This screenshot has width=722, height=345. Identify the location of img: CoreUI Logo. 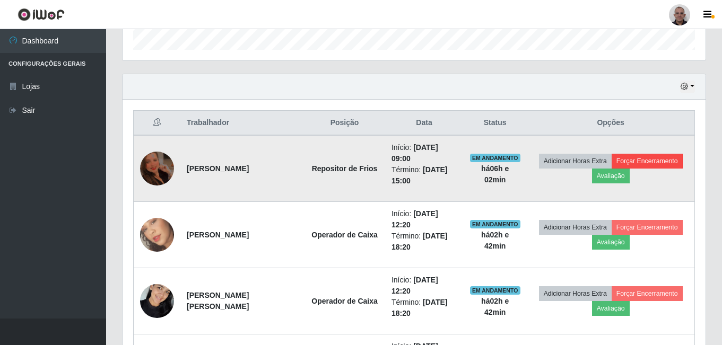
(41, 14).